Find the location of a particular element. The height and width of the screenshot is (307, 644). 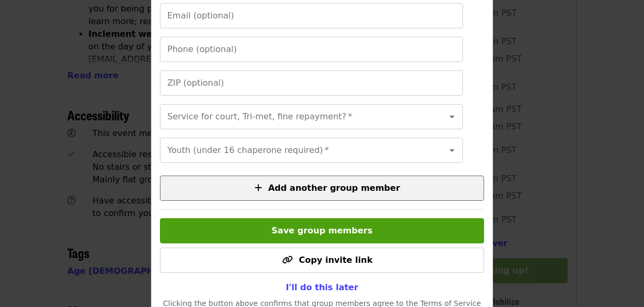

span: Save group members is located at coordinates (322, 231).